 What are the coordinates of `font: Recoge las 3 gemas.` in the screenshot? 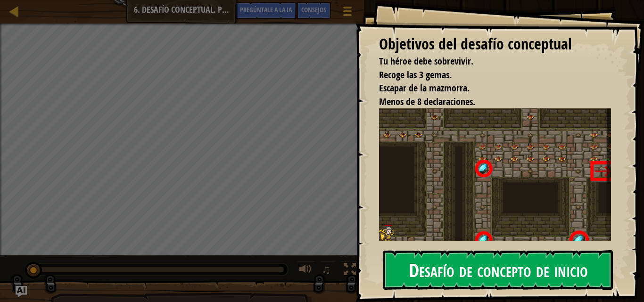 It's located at (415, 75).